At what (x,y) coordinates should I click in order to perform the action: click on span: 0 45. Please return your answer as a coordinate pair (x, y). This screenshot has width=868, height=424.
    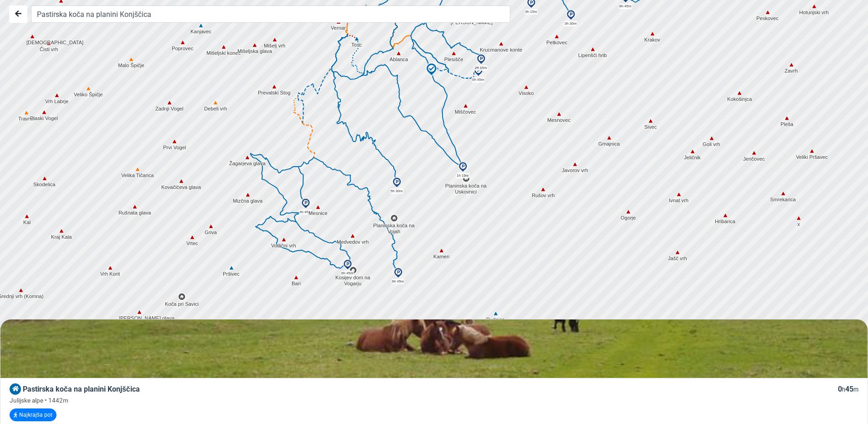
    Looking at the image, I should click on (848, 388).